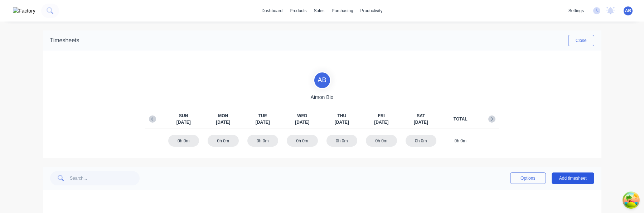  I want to click on span: SAT, so click(421, 116).